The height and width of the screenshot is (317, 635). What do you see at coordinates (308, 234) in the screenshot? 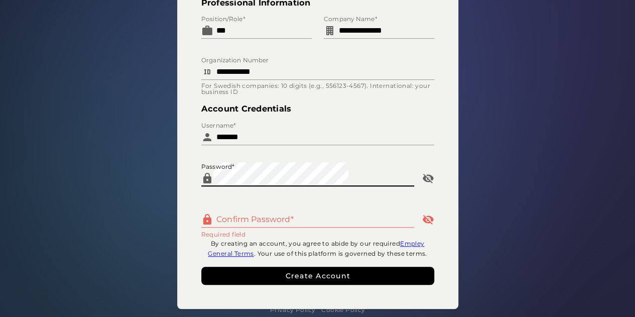
I see `div: Required field` at bounding box center [308, 234].